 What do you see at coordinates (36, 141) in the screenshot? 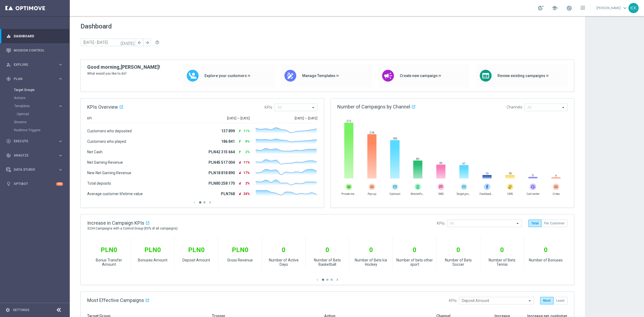
I see `span: Execute` at bounding box center [36, 141].